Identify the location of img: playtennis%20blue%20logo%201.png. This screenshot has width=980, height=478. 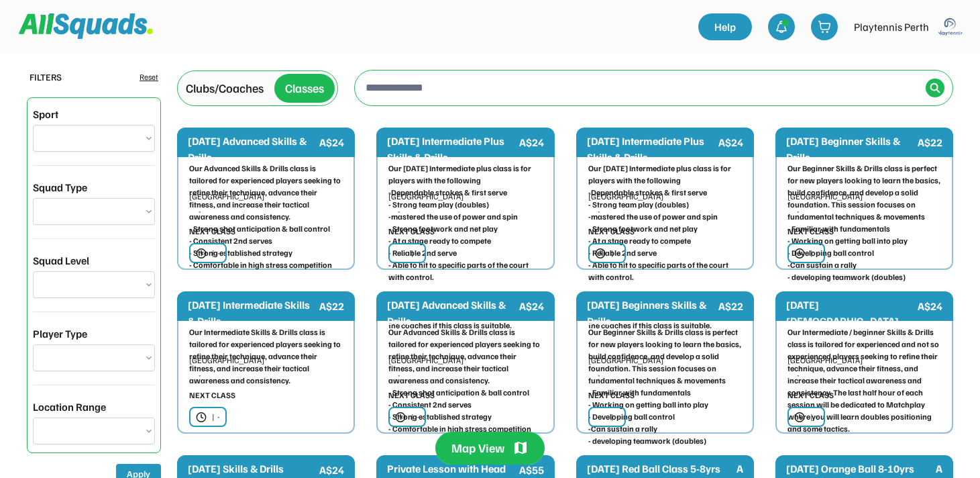
(951, 27).